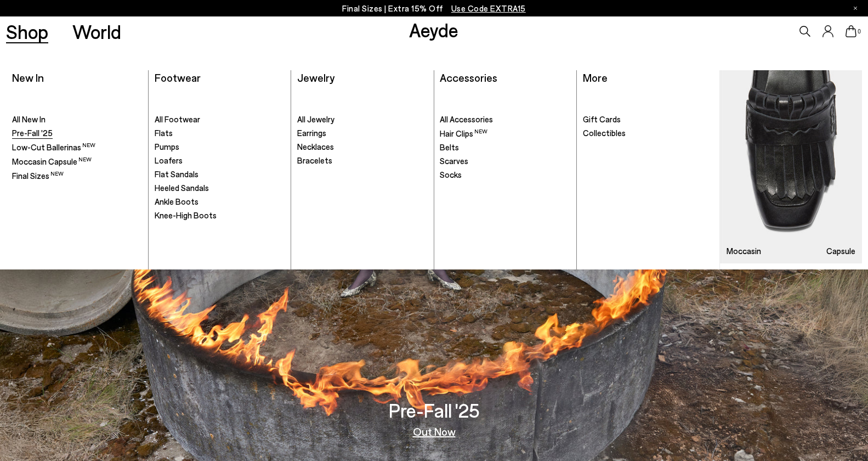  Describe the element at coordinates (648, 133) in the screenshot. I see `a: Collectibles` at that location.